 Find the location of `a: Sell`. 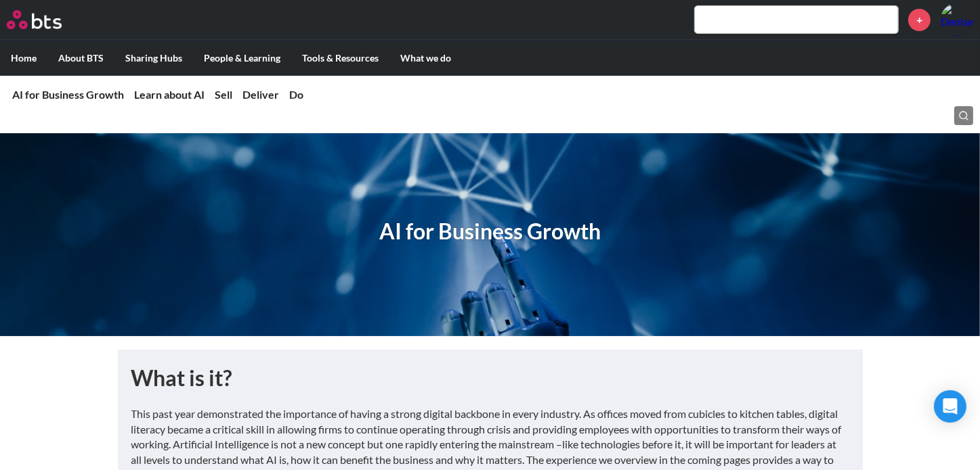

a: Sell is located at coordinates (223, 94).